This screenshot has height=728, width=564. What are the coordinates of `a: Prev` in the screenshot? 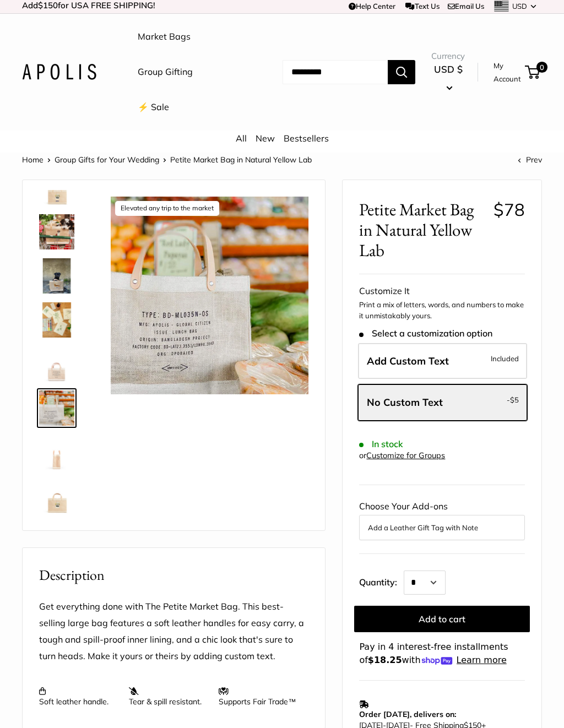 It's located at (530, 160).